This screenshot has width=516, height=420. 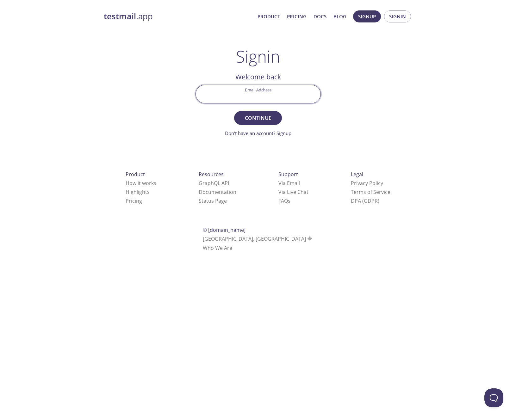 What do you see at coordinates (367, 17) in the screenshot?
I see `span: Signup` at bounding box center [367, 17].